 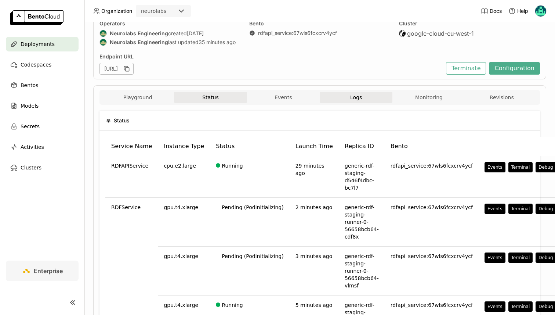 What do you see at coordinates (32, 147) in the screenshot?
I see `span: Activities` at bounding box center [32, 147].